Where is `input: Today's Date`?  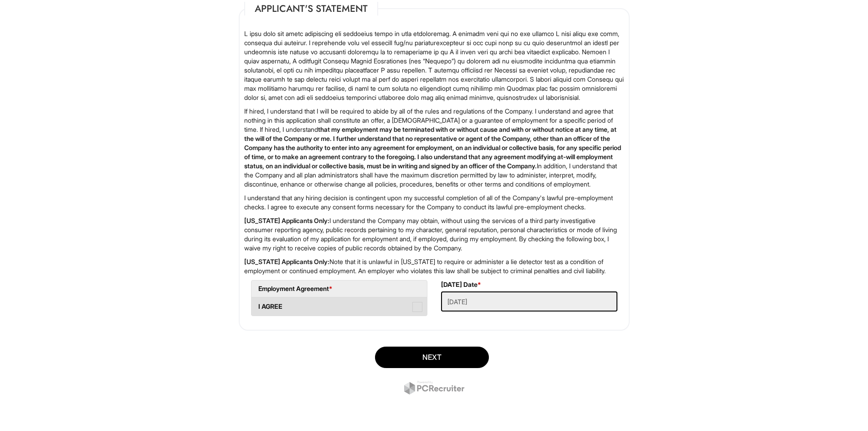 input: Today's Date is located at coordinates (529, 302).